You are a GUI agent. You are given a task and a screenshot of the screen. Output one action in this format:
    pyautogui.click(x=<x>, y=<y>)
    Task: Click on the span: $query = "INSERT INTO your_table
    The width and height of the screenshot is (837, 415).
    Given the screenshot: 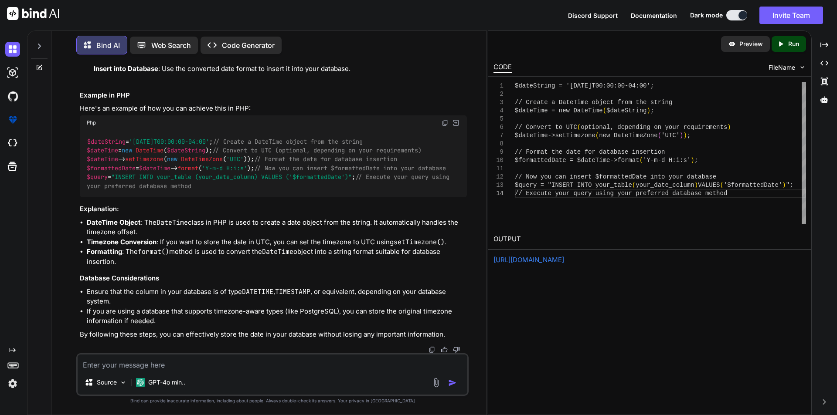 What is the action you would take?
    pyautogui.click(x=573, y=185)
    